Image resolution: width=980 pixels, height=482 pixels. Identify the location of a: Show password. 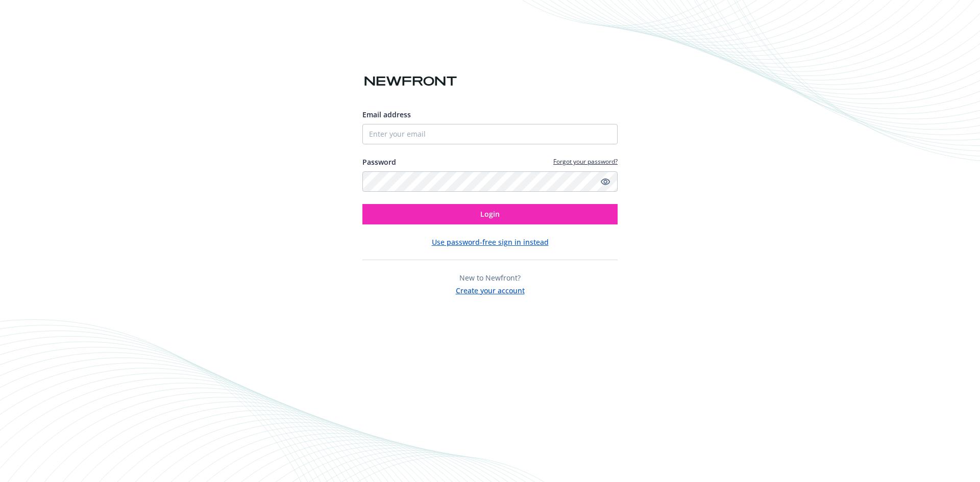
(605, 182).